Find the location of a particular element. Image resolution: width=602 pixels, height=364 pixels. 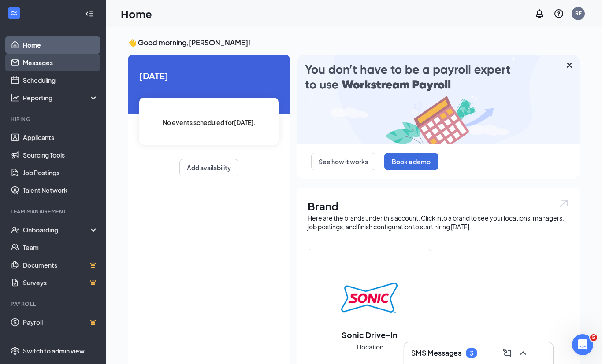

a: Scheduling is located at coordinates (60, 80).